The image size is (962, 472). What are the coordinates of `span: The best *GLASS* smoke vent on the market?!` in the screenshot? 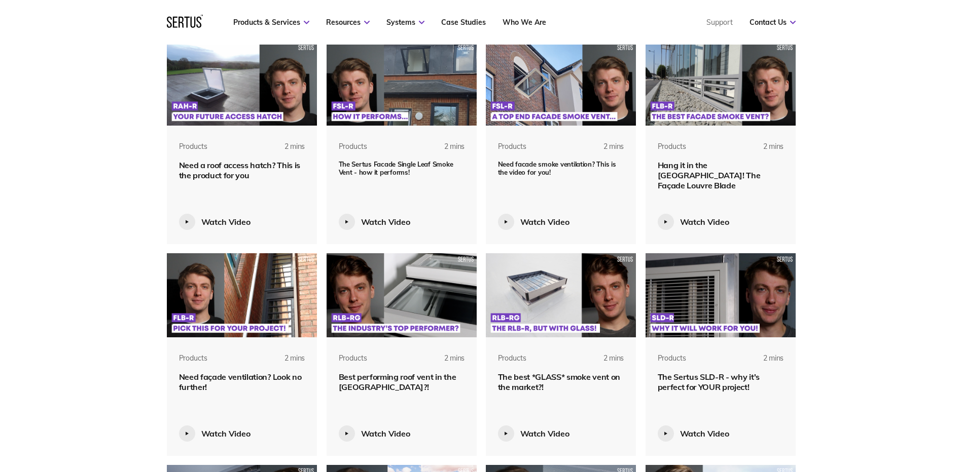 It's located at (559, 382).